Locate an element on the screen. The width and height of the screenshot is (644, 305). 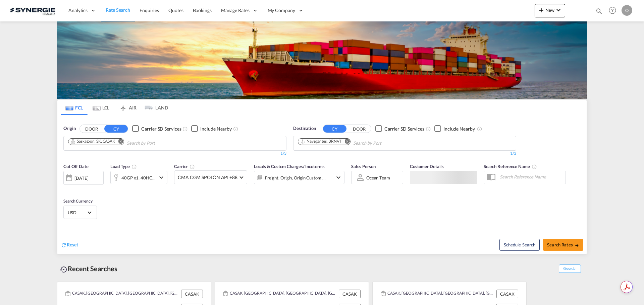
div: Ocean team is located at coordinates (378, 177).